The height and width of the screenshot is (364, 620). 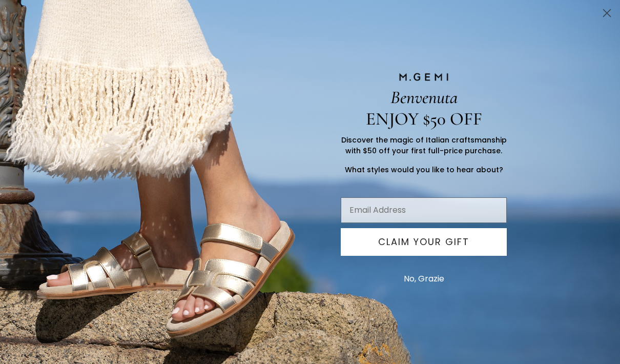 What do you see at coordinates (423, 170) in the screenshot?
I see `span: What styles would you like to hear about?` at bounding box center [423, 170].